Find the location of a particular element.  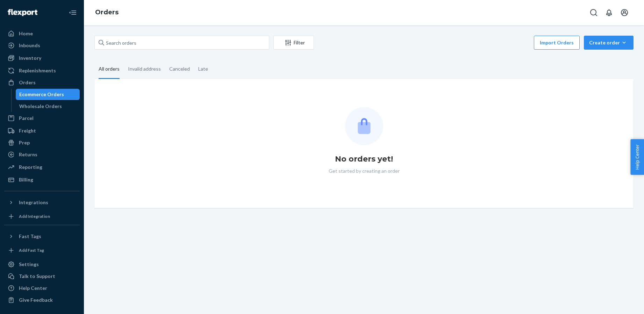

button: Talk to Support is located at coordinates (42, 276).